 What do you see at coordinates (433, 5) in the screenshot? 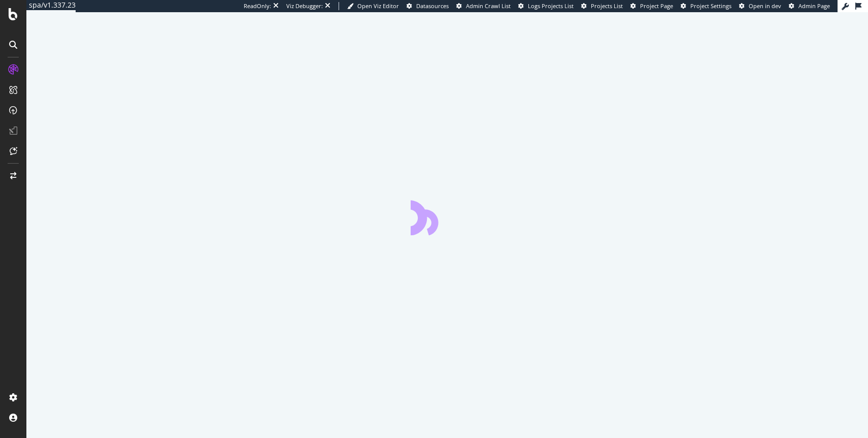
I see `span: Datasources` at bounding box center [433, 5].